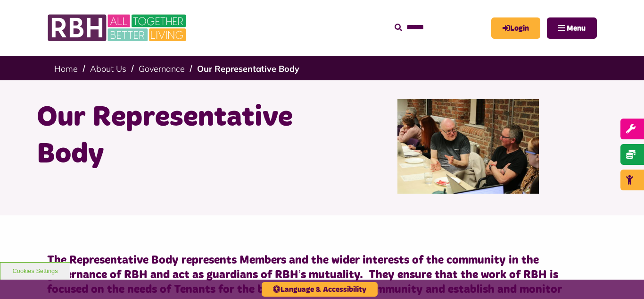  Describe the element at coordinates (320, 289) in the screenshot. I see `button: Language & Accessibility` at that location.